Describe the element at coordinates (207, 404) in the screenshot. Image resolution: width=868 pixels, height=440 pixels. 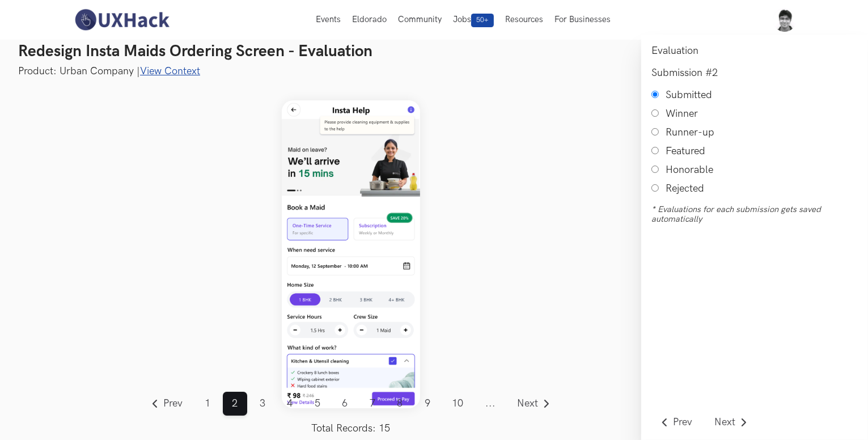
I see `a: Page 1` at that location.